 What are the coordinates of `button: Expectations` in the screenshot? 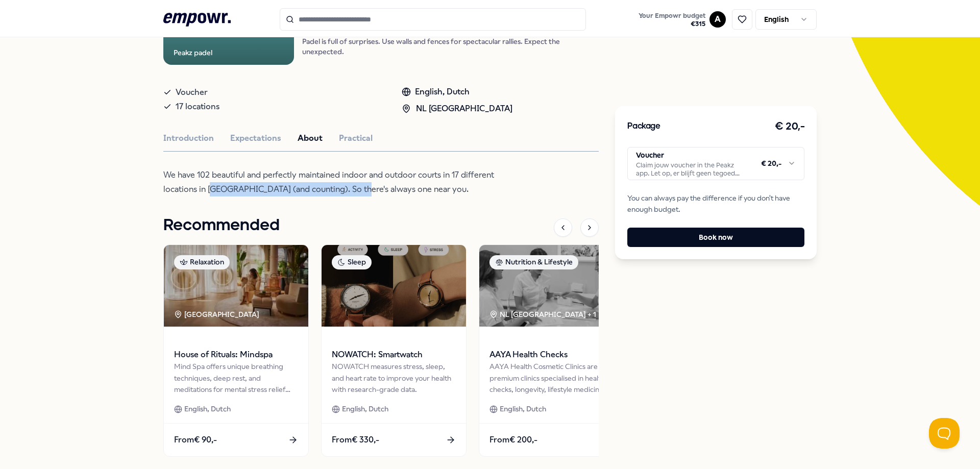 It's located at (256, 138).